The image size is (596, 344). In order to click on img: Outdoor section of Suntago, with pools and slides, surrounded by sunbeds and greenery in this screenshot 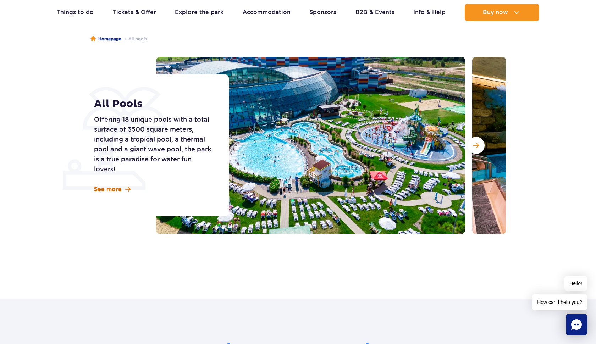, I will do `click(310, 145)`.